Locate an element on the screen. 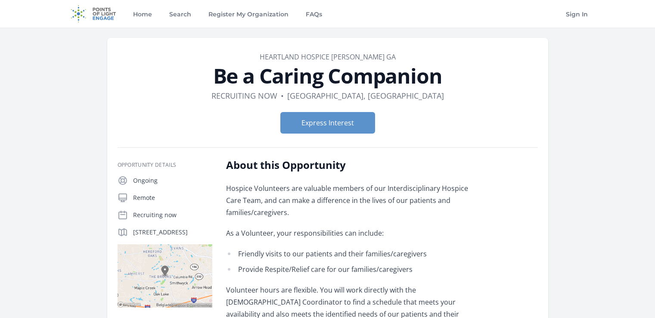  p: As a Volunteer, your responsibilities can include: is located at coordinates (352, 233).